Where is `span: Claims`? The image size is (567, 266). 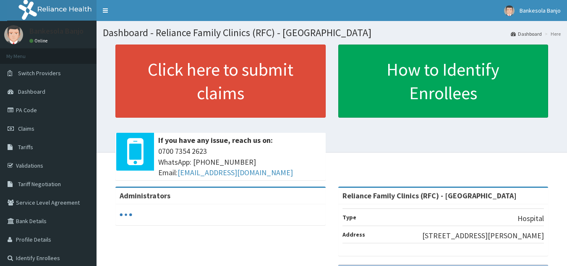 span: Claims is located at coordinates (26, 128).